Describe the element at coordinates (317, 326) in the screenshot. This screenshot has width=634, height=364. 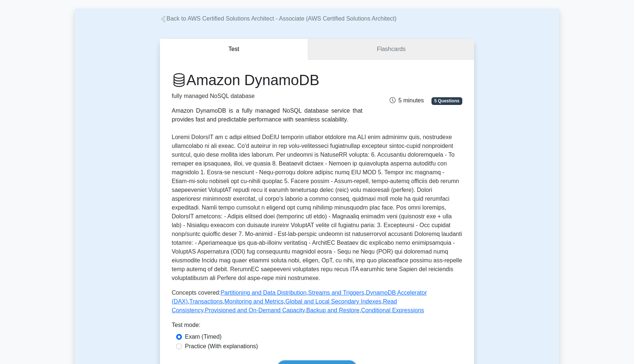
I see `div: Test mode:` at that location.